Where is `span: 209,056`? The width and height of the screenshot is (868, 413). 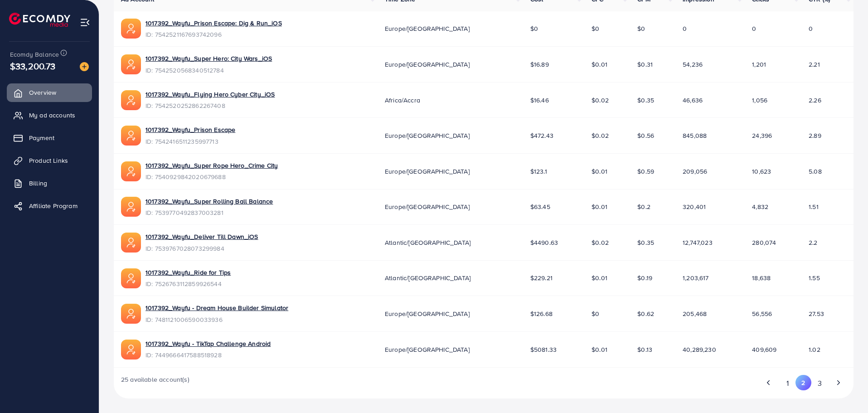
span: 209,056 is located at coordinates (695, 172).